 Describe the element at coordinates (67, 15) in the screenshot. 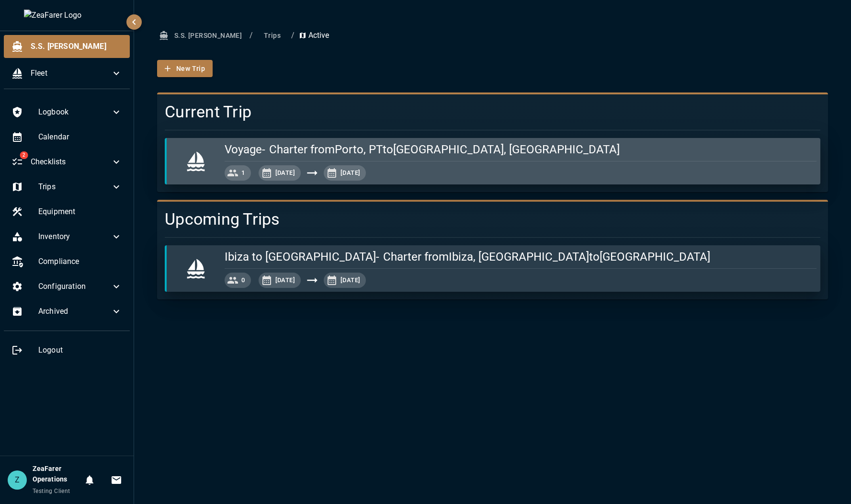

I see `img: ZeaFarer Logo` at that location.